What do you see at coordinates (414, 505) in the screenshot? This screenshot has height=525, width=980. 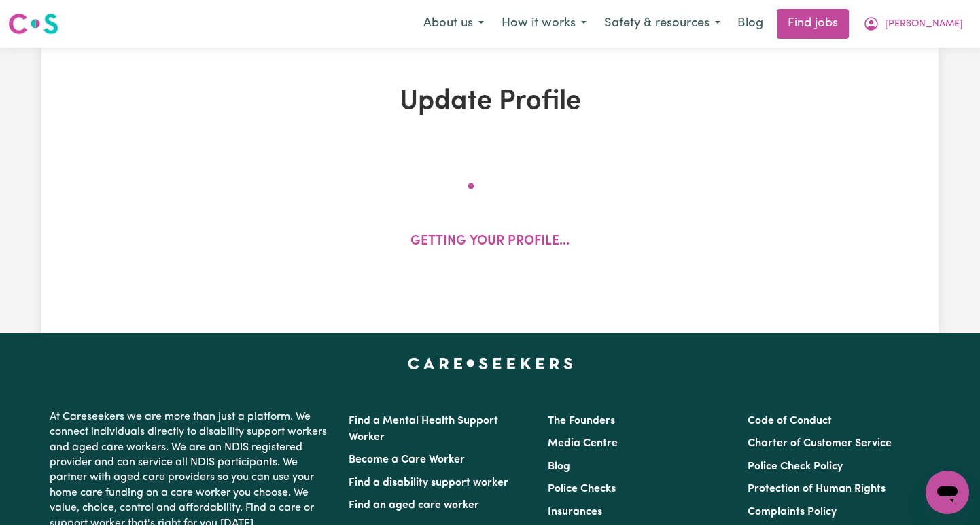 I see `a: Find an aged care worker` at bounding box center [414, 505].